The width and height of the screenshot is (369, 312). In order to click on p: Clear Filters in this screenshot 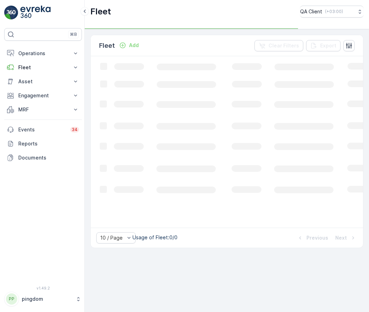, I will do `click(284, 46)`.